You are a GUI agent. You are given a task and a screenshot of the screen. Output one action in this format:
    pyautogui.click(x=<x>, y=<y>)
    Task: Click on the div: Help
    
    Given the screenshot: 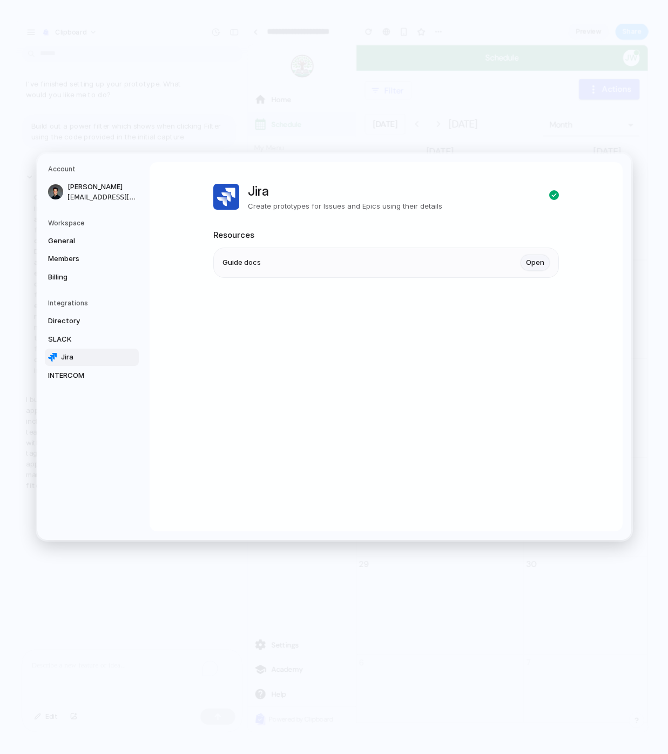 What is the action you would take?
    pyautogui.click(x=32, y=683)
    